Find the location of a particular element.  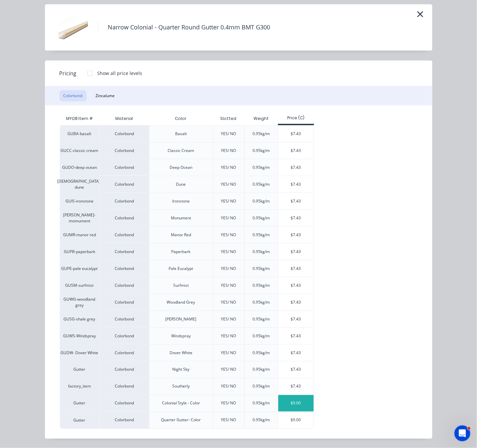

div: GUIS-ironstone is located at coordinates (80, 201).